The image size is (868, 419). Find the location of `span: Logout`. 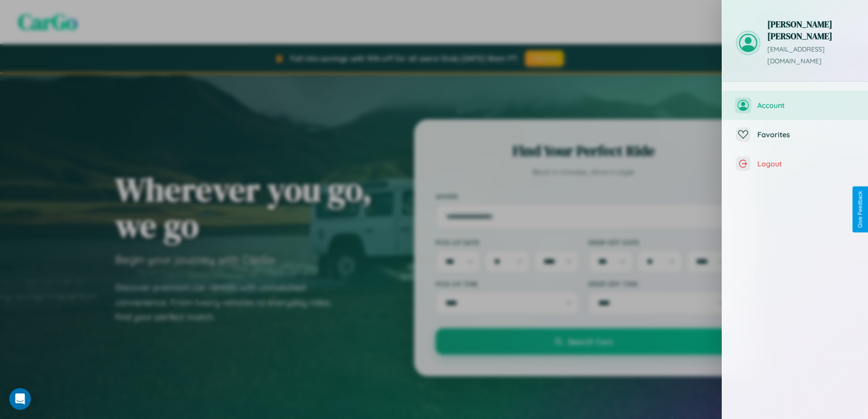

span: Logout is located at coordinates (805, 164).